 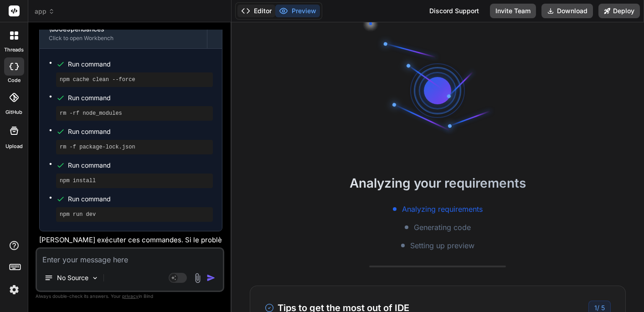 I want to click on label: threads, so click(x=14, y=50).